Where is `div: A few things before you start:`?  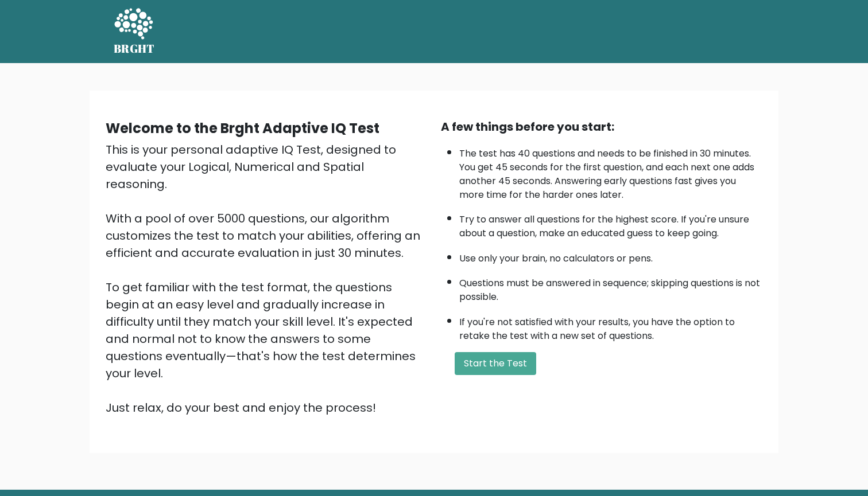 div: A few things before you start: is located at coordinates (602, 127).